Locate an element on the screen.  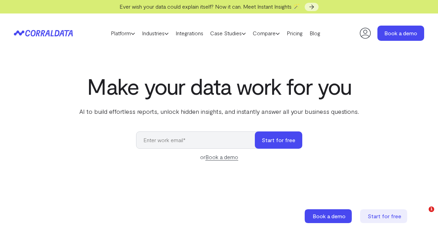
div: or is located at coordinates (219, 157).